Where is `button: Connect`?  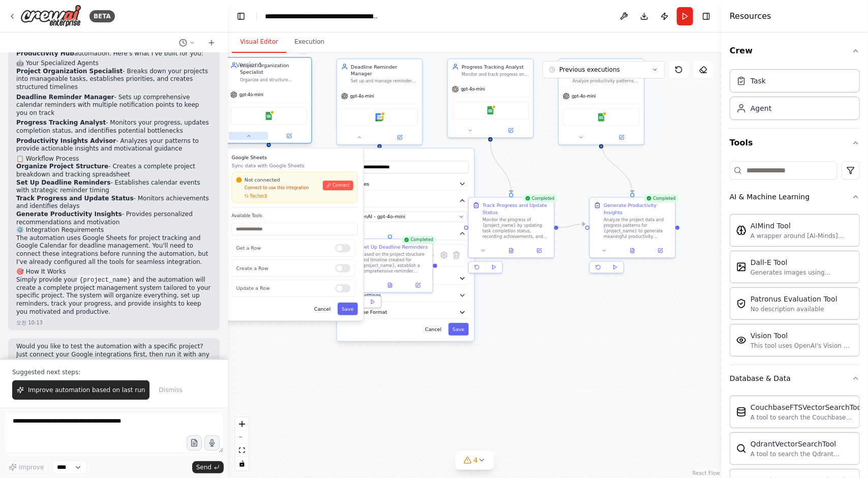
button: Connect is located at coordinates (338, 185).